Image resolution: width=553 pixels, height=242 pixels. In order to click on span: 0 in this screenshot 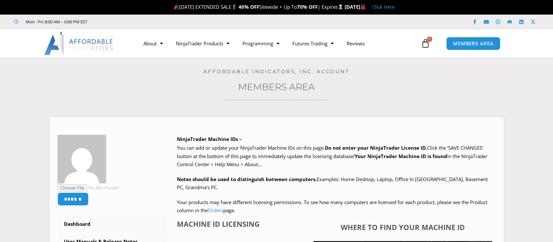, I will do `click(430, 39)`.